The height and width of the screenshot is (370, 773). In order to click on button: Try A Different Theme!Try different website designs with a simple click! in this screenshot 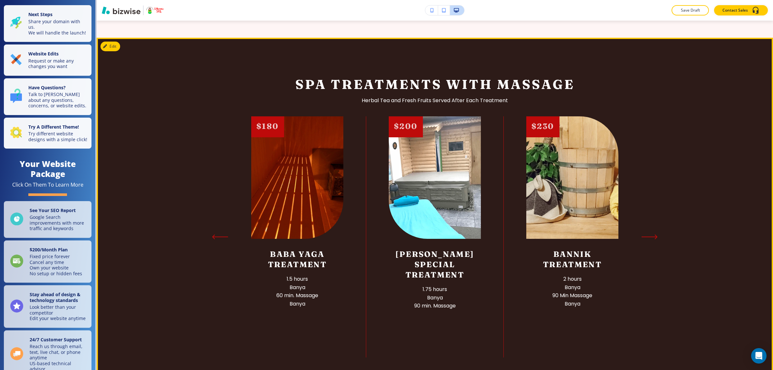, I will do `click(48, 133)`.